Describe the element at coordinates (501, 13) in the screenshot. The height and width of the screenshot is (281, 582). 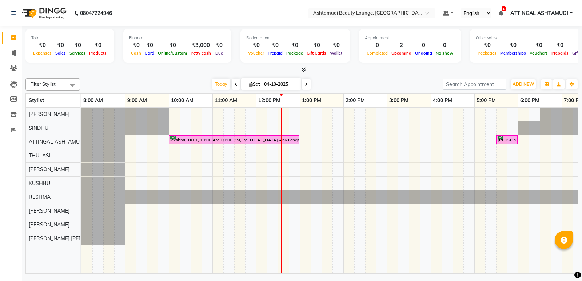
I see `a: 1` at that location.